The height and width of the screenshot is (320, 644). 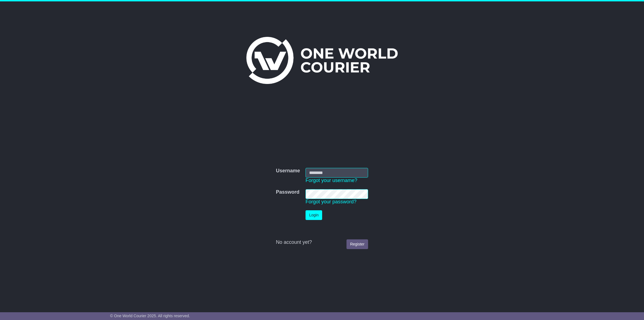 What do you see at coordinates (322, 242) in the screenshot?
I see `div: No account yet?` at bounding box center [322, 242].